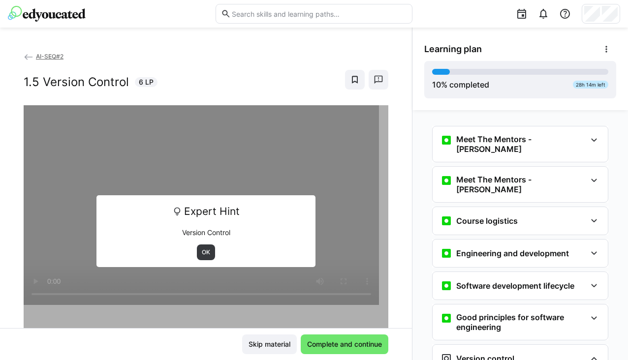 The image size is (628, 360). Describe the element at coordinates (453, 49) in the screenshot. I see `span: Learning plan` at that location.